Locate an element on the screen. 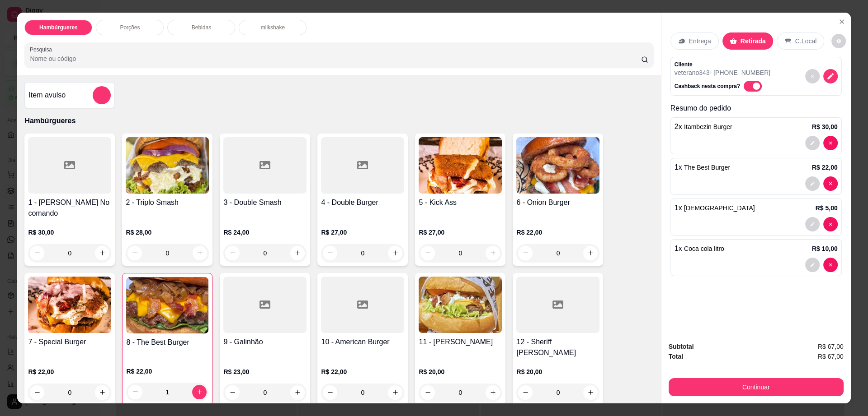 This screenshot has width=868, height=416. h4: 7 - Special Burger is located at coordinates (70, 342).